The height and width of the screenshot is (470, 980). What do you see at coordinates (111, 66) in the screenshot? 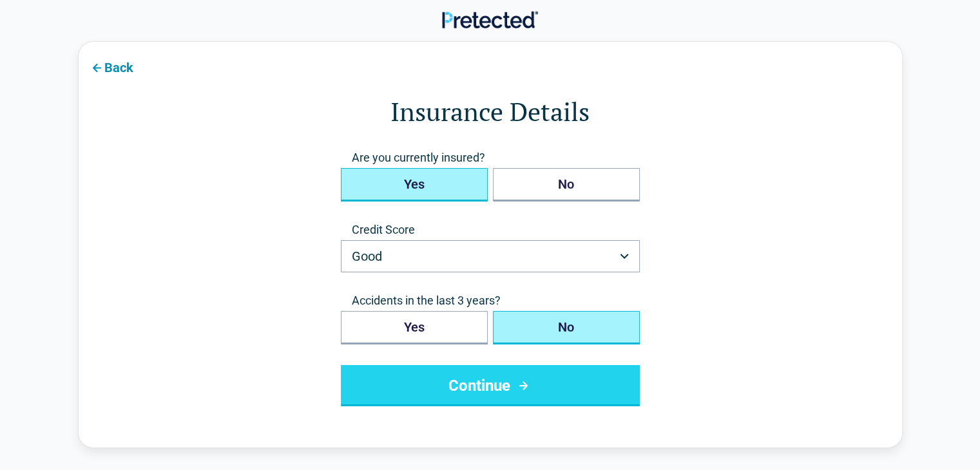
I see `button: Back` at bounding box center [111, 66].